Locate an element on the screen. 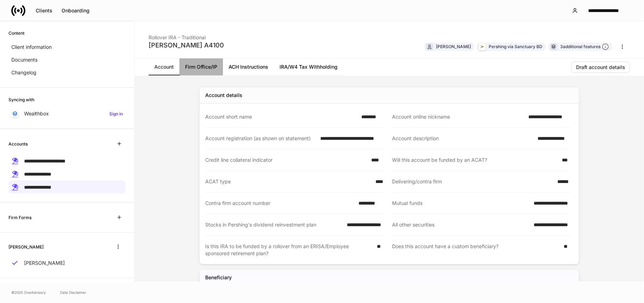  a: Documents is located at coordinates (67, 60).